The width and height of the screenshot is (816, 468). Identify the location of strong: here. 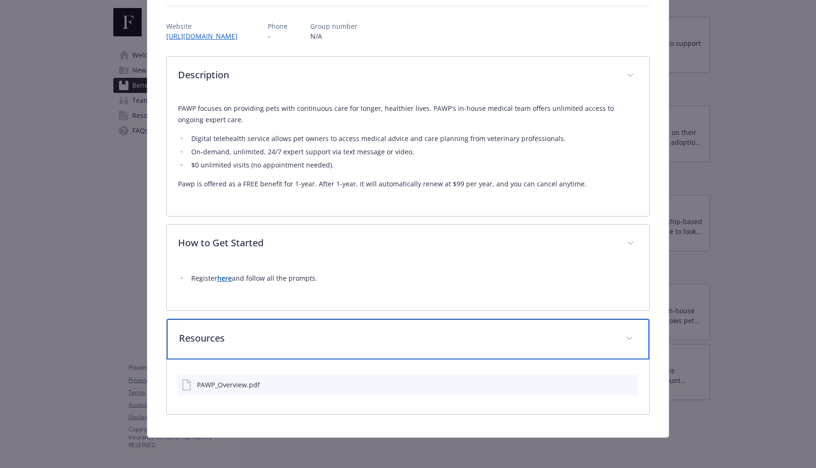
(224, 278).